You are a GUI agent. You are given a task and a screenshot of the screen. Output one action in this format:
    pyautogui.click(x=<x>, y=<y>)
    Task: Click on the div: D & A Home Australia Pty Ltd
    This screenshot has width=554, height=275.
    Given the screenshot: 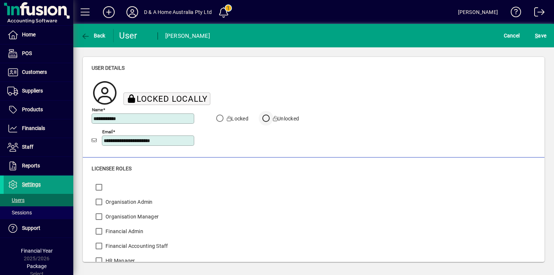 What is the action you would take?
    pyautogui.click(x=178, y=12)
    